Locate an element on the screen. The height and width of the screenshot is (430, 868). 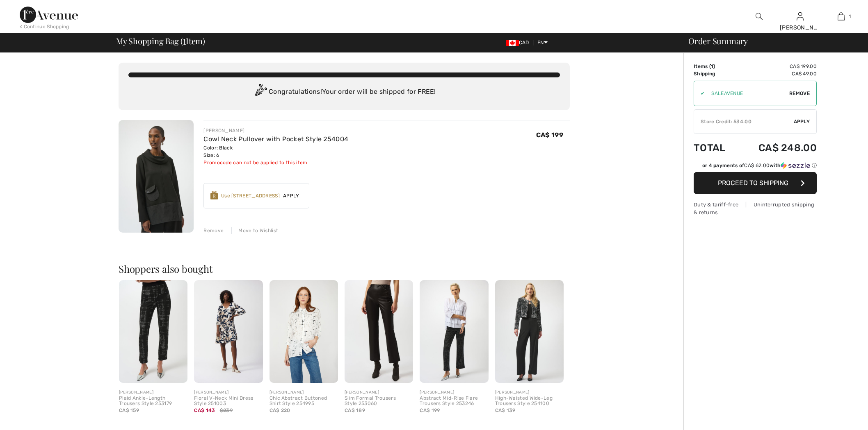
span: CA$ 189 is located at coordinates (355, 411).